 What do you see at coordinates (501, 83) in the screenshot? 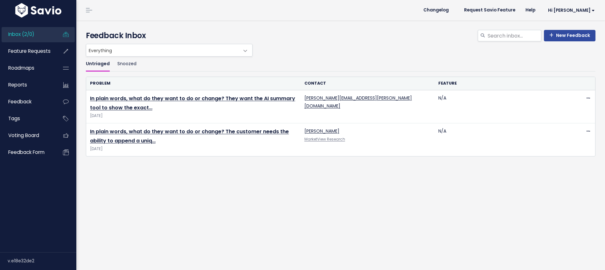
I see `th: Feature` at bounding box center [501, 83].